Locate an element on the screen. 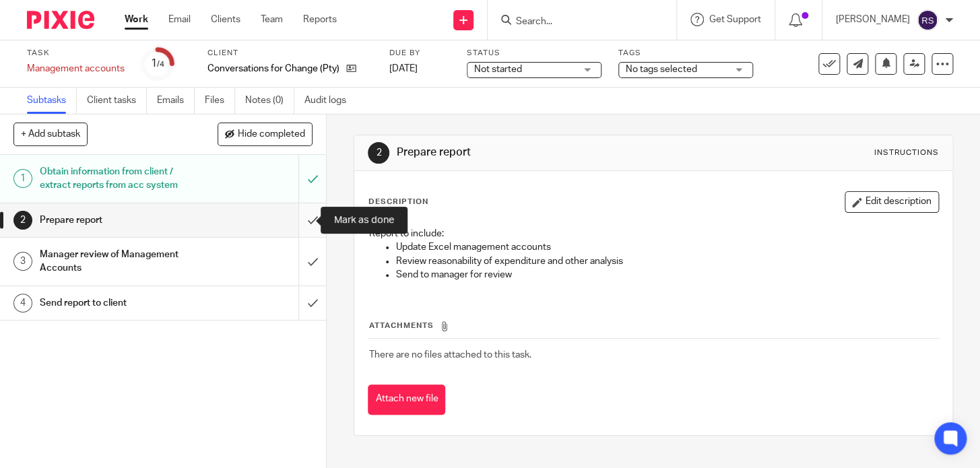  img: svg%3E is located at coordinates (928, 20).